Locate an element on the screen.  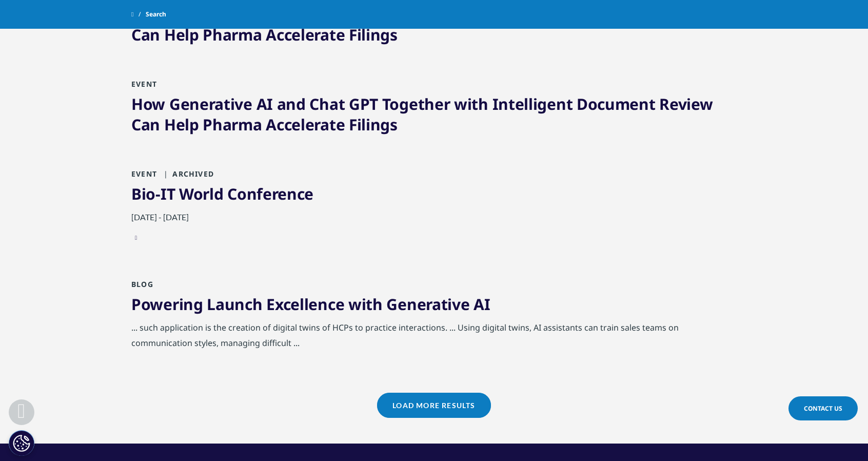
a: Bio-IT World Conference is located at coordinates (222, 194).